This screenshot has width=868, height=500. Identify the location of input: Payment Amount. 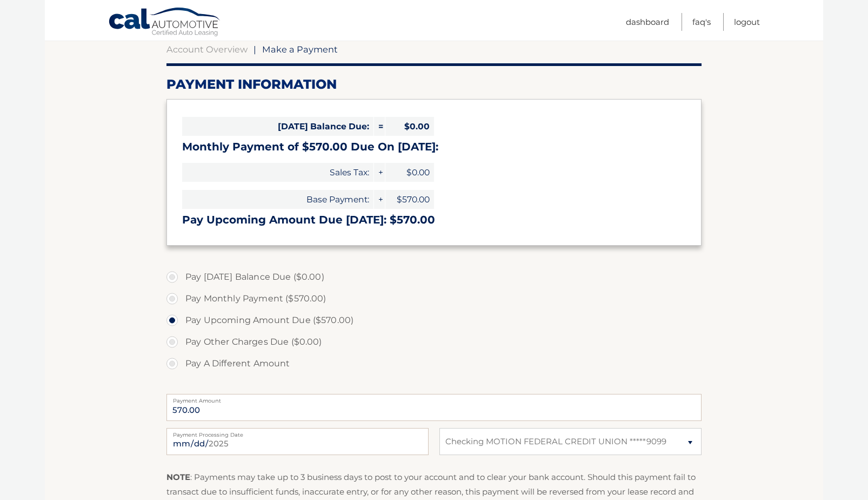
(434, 408).